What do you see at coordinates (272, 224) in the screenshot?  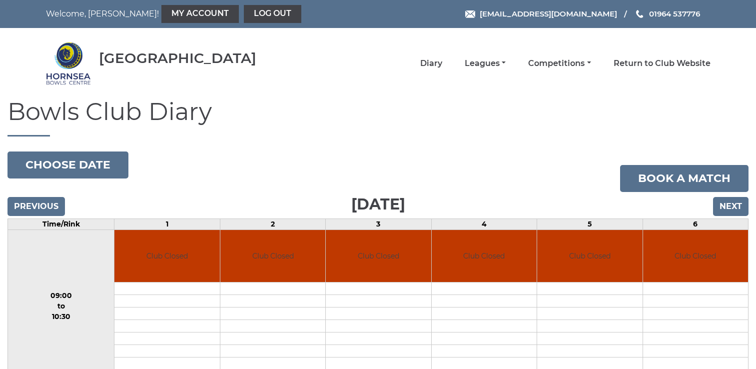 I see `td: 2` at bounding box center [272, 224].